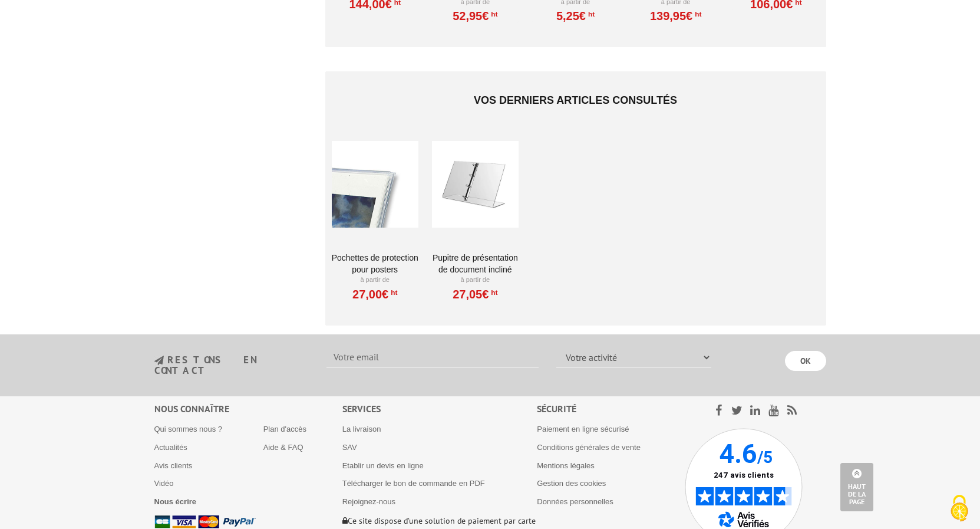 Image resolution: width=980 pixels, height=529 pixels. What do you see at coordinates (164, 483) in the screenshot?
I see `a: Vidéo` at bounding box center [164, 483].